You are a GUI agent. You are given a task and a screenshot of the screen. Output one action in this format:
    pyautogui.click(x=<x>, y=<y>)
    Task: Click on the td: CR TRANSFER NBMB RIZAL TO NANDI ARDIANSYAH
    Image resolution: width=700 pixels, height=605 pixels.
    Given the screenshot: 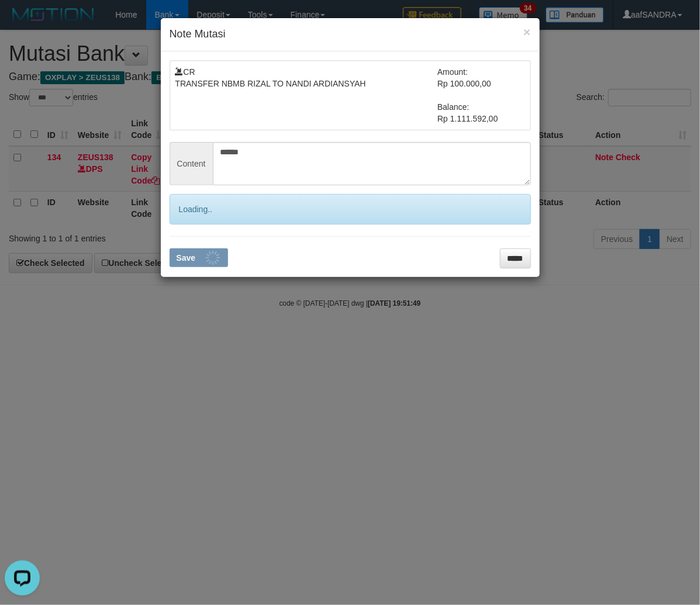 What is the action you would take?
    pyautogui.click(x=307, y=95)
    